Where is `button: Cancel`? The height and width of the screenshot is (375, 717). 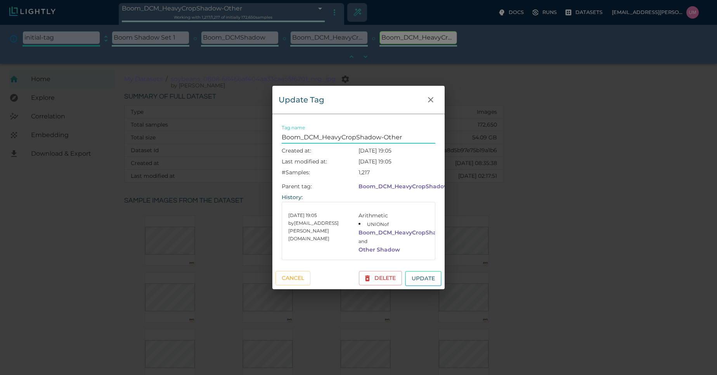 button: Cancel is located at coordinates (293, 278).